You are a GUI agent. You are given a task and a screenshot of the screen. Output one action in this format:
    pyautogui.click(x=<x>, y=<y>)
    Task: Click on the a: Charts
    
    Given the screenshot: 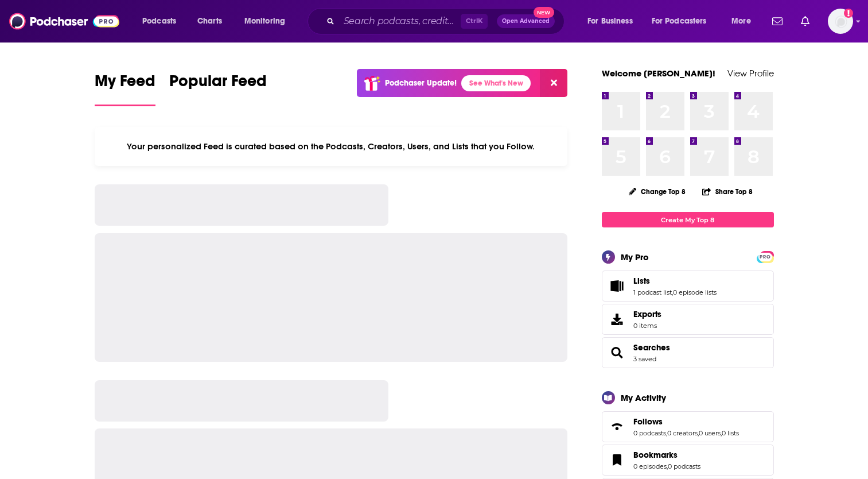 What is the action you would take?
    pyautogui.click(x=209, y=21)
    